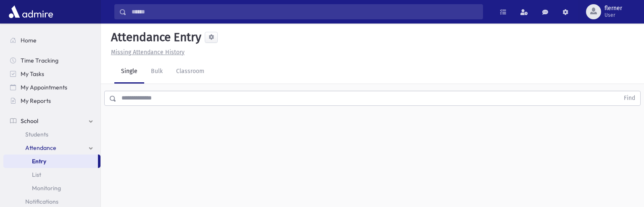  I want to click on span: School, so click(30, 121).